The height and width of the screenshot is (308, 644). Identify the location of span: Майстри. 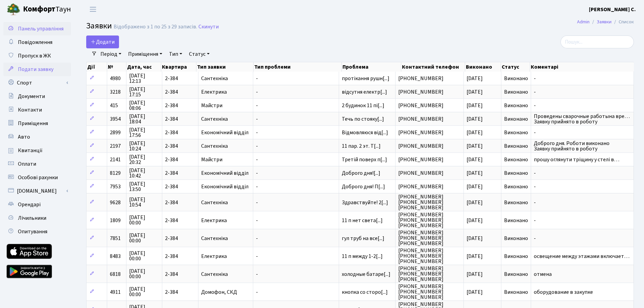
(225, 105).